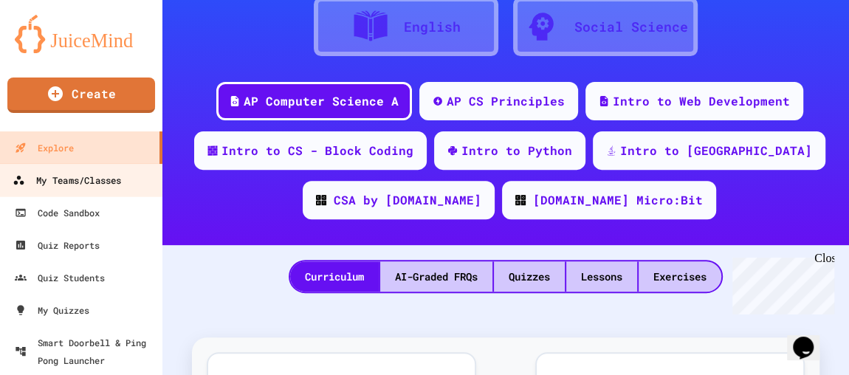  What do you see at coordinates (81, 34) in the screenshot?
I see `img: logo-orange.svg` at bounding box center [81, 34].